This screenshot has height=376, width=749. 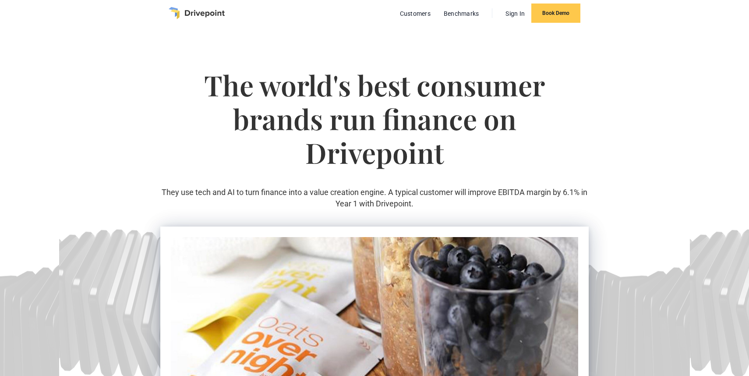 I want to click on div: Chat Widget, so click(x=727, y=355).